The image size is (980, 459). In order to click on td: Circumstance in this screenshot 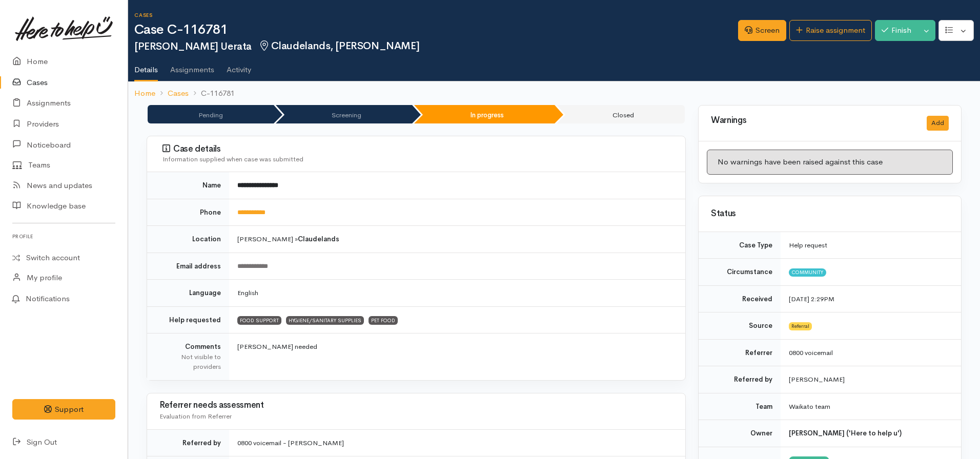, I will do `click(740, 272)`.